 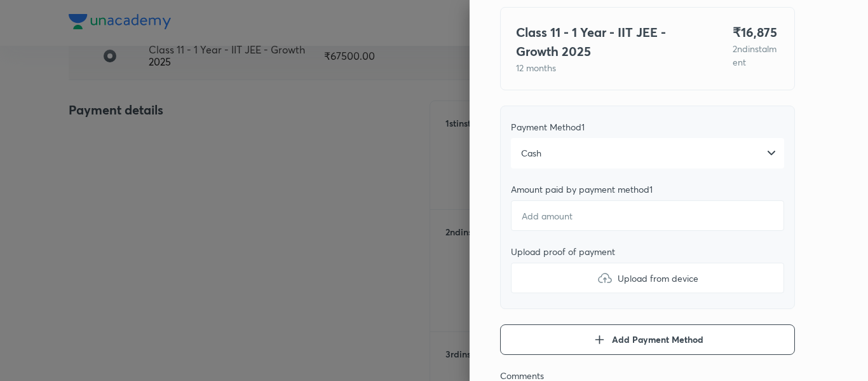 What do you see at coordinates (531, 153) in the screenshot?
I see `span: Cash` at bounding box center [531, 153].